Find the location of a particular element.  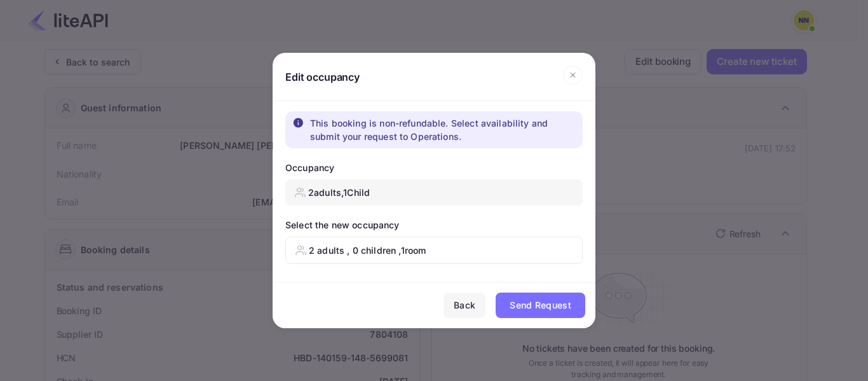

div: Select the new occupancy is located at coordinates (434, 224).